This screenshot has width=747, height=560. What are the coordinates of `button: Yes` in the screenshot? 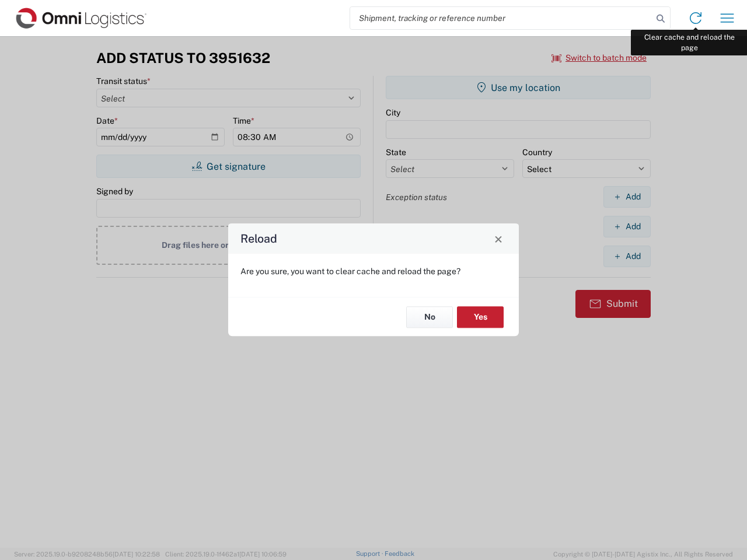 It's located at (480, 317).